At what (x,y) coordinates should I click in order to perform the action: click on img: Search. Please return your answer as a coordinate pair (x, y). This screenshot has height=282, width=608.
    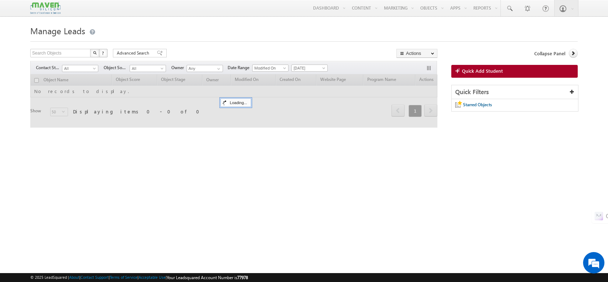
    Looking at the image, I should click on (95, 53).